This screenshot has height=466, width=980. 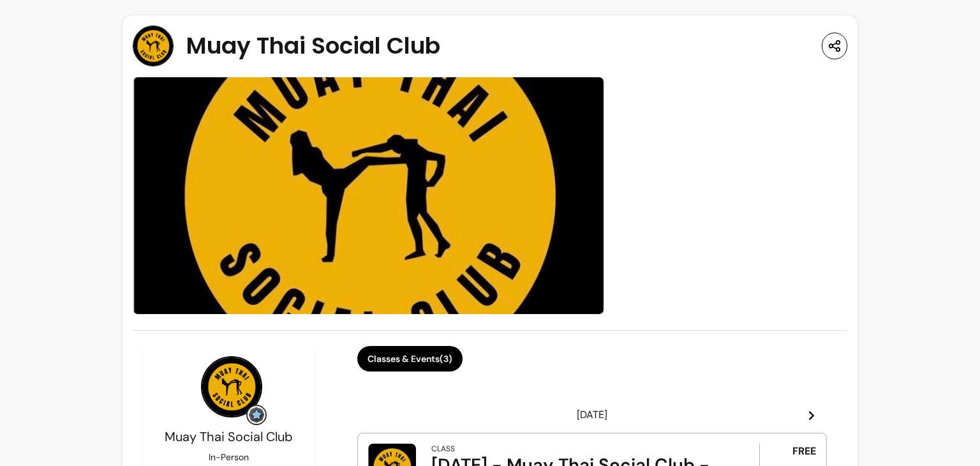 I want to click on span: FREE, so click(x=804, y=452).